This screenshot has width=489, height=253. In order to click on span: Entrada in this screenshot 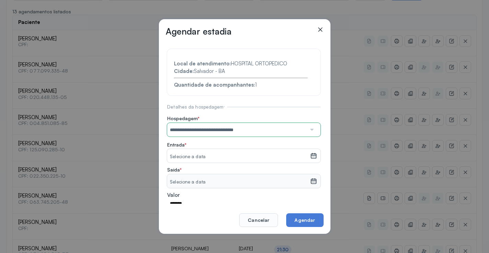, I will do `click(177, 145)`.